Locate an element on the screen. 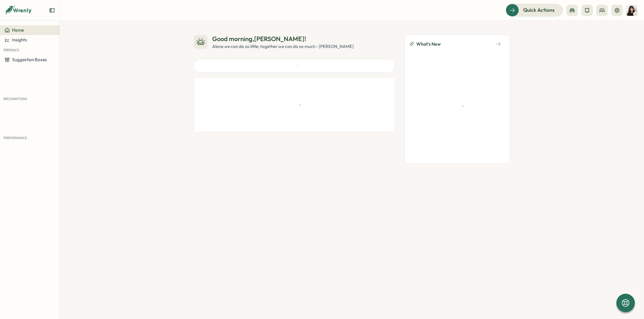 The image size is (644, 319). img: Kelly Rosa is located at coordinates (632, 10).